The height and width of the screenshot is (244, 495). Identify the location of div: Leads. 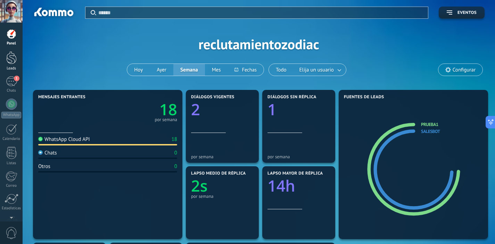
(11, 68).